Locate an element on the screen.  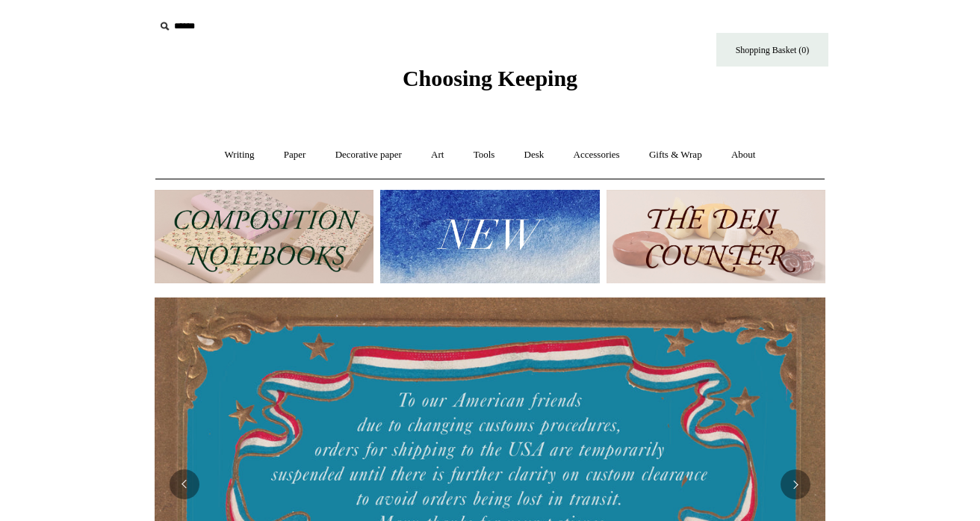
img: New.jpg__PID:f73bdf93-380a-4a35-bcfe-7823039498e1 is located at coordinates (490, 236).